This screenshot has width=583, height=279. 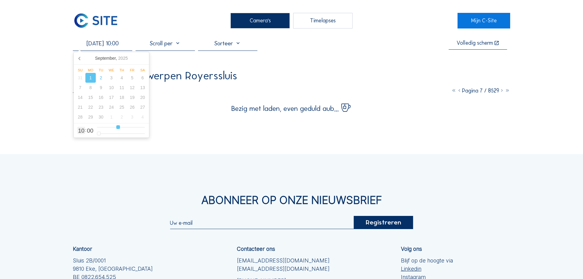 I want to click on div: Timelapses, so click(x=323, y=21).